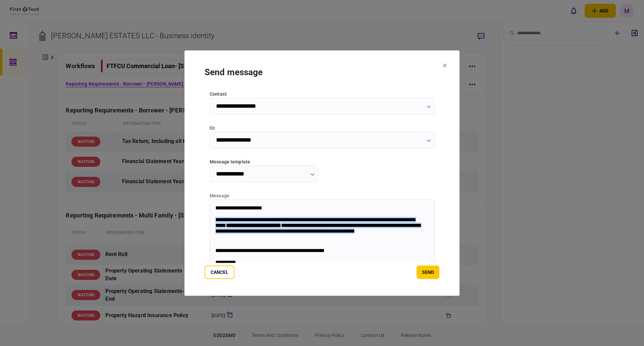 This screenshot has height=346, width=644. Describe the element at coordinates (322, 72) in the screenshot. I see `h1: send message` at that location.